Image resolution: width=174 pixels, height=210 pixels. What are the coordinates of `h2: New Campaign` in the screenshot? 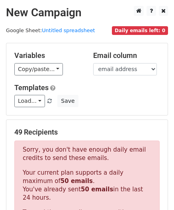 It's located at (87, 13).